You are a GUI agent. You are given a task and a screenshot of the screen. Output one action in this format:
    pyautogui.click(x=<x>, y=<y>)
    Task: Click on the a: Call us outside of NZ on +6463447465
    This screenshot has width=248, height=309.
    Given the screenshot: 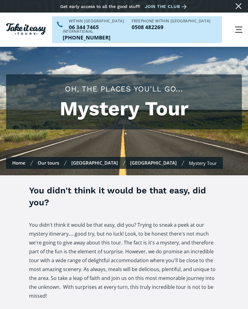 What is the action you would take?
    pyautogui.click(x=87, y=37)
    